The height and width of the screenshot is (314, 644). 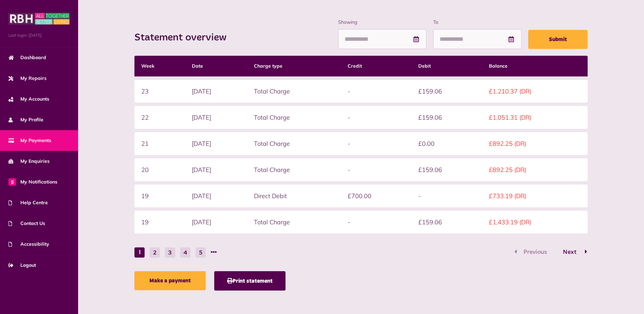 I want to click on td: 22, so click(x=159, y=117).